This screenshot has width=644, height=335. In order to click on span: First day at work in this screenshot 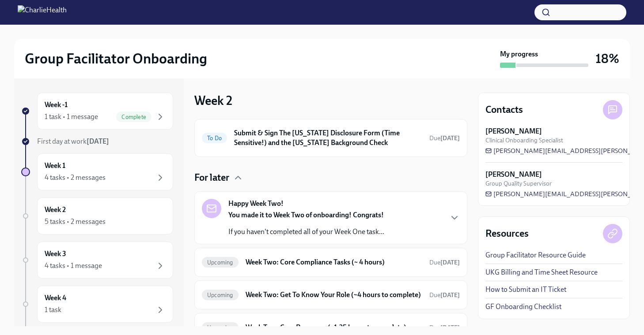, I will do `click(73, 141)`.